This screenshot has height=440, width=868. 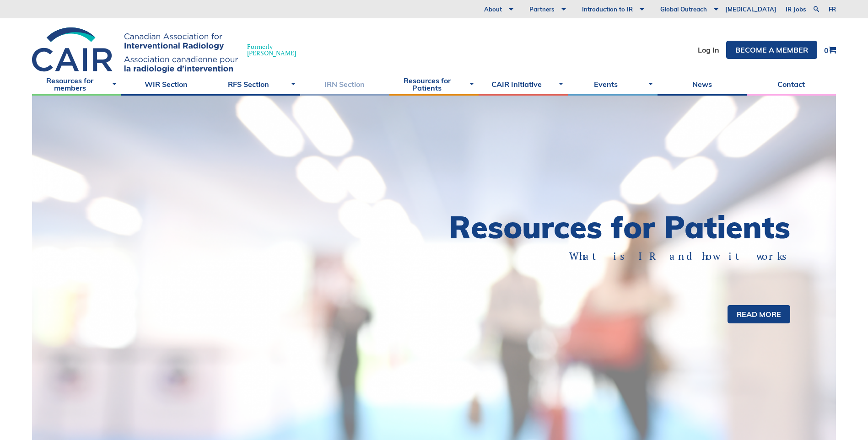 I want to click on a: News, so click(x=702, y=84).